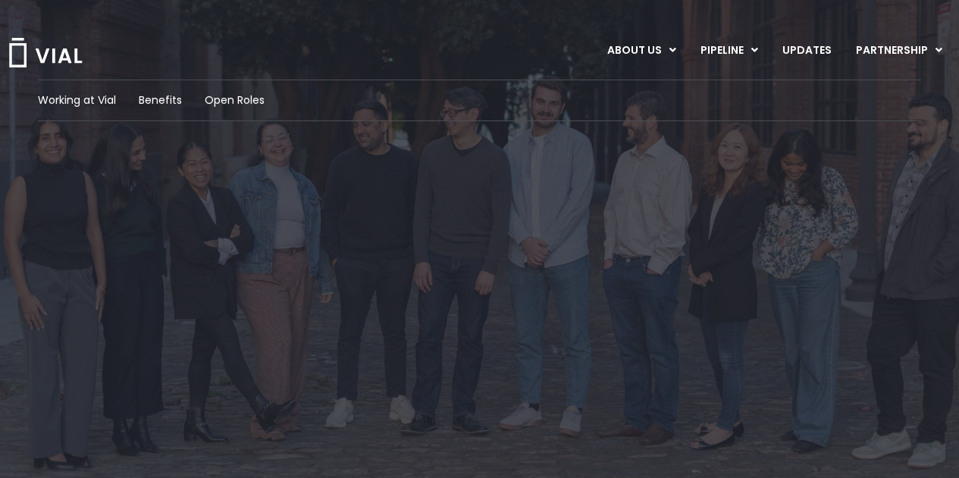  What do you see at coordinates (806, 51) in the screenshot?
I see `a: UPDATES` at bounding box center [806, 51].